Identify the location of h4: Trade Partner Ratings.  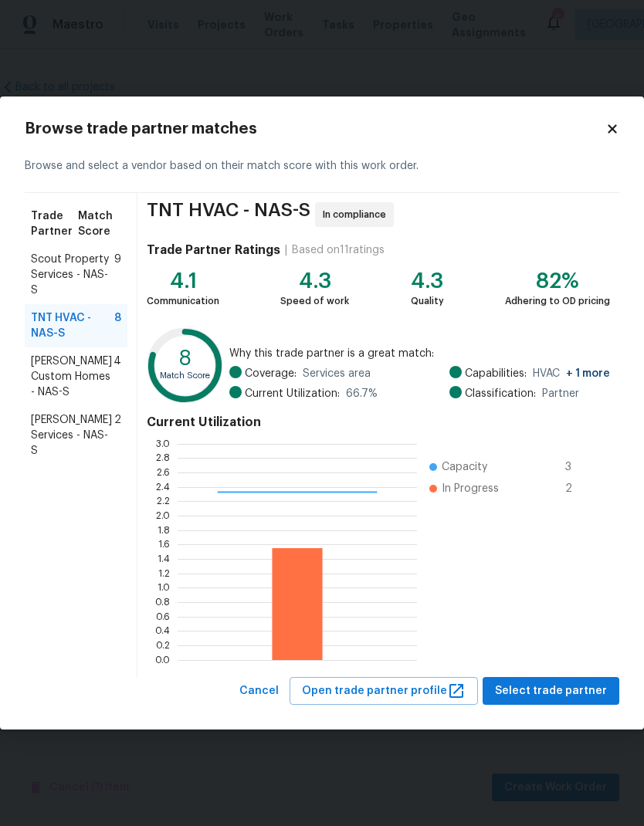
(213, 250).